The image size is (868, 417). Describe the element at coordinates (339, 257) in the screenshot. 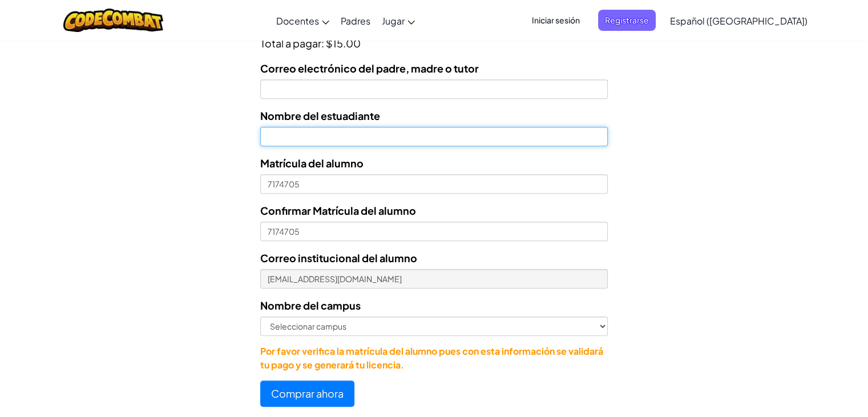

I see `label: Correo institucional del alumno` at that location.